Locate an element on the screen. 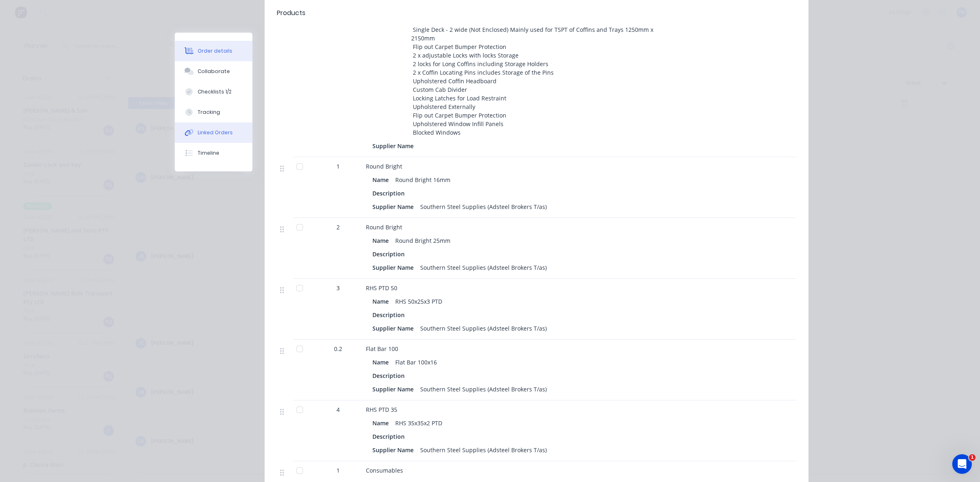  span: 3 is located at coordinates (338, 288).